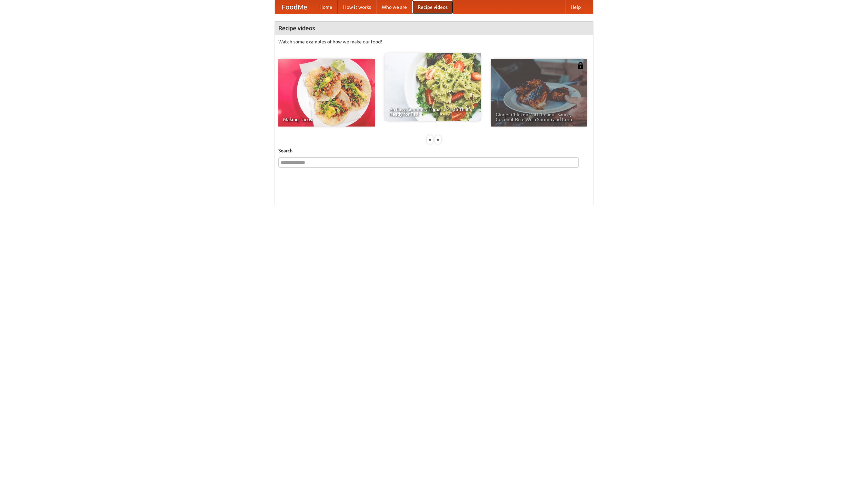 Image resolution: width=868 pixels, height=480 pixels. What do you see at coordinates (434, 42) in the screenshot?
I see `p: Watch some examples of how we make our food!` at bounding box center [434, 42].